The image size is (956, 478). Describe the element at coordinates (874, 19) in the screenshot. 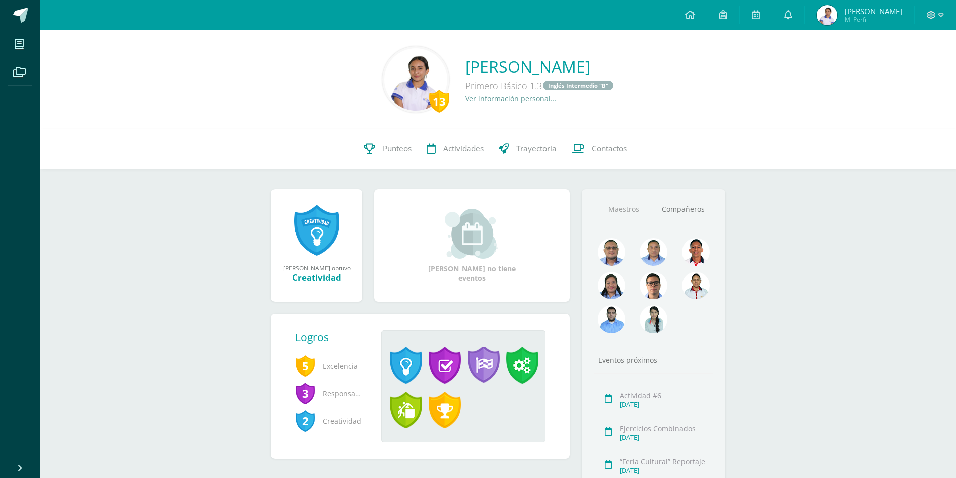

I see `span: Mi Perfil` at that location.